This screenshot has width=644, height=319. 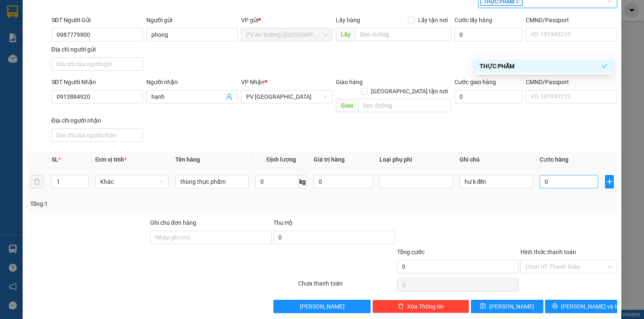 What do you see at coordinates (346, 286) in the screenshot?
I see `div: Chưa thanh toán` at bounding box center [346, 286].